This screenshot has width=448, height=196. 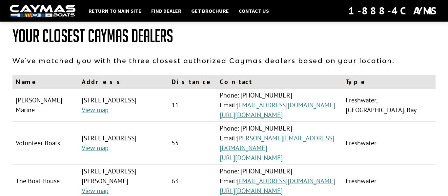 I want to click on h1: Your Closest Caymas Dealers, so click(x=224, y=36).